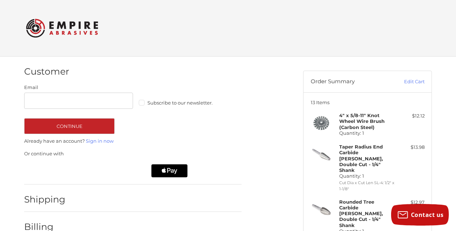 Image resolution: width=456 pixels, height=231 pixels. What do you see at coordinates (79, 88) in the screenshot?
I see `label: Email` at bounding box center [79, 88].